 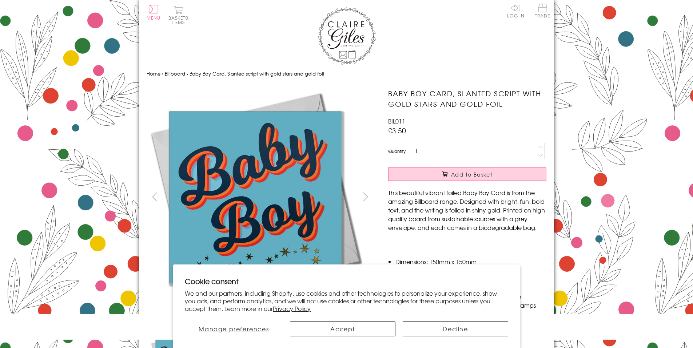 I want to click on h1: Baby Boy Card, Slanted script with gold stars and gold foil, so click(x=467, y=99).